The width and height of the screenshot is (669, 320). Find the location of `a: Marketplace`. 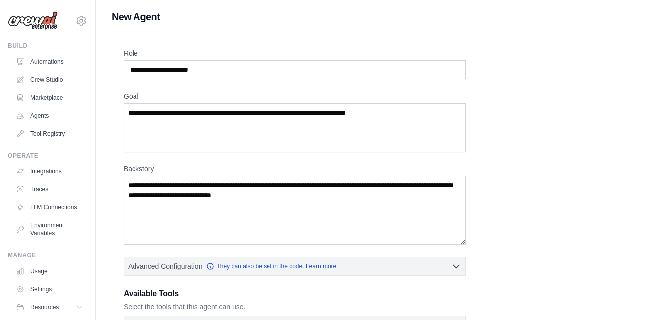

a: Marketplace is located at coordinates (49, 98).